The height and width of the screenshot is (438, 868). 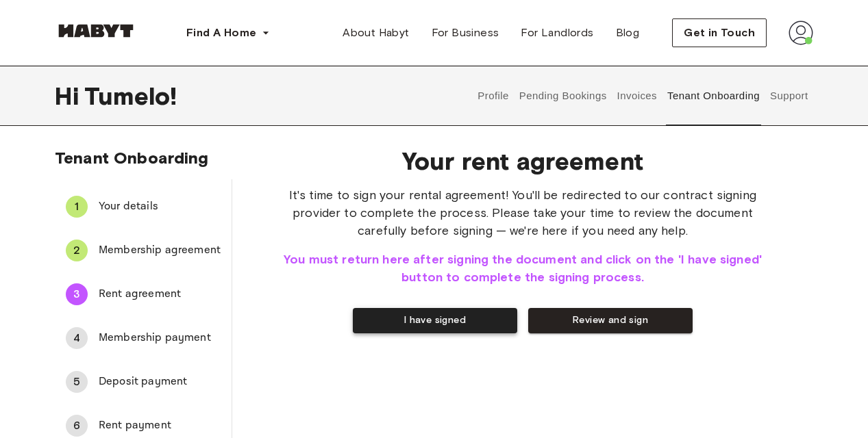 I want to click on span: Your details, so click(x=160, y=207).